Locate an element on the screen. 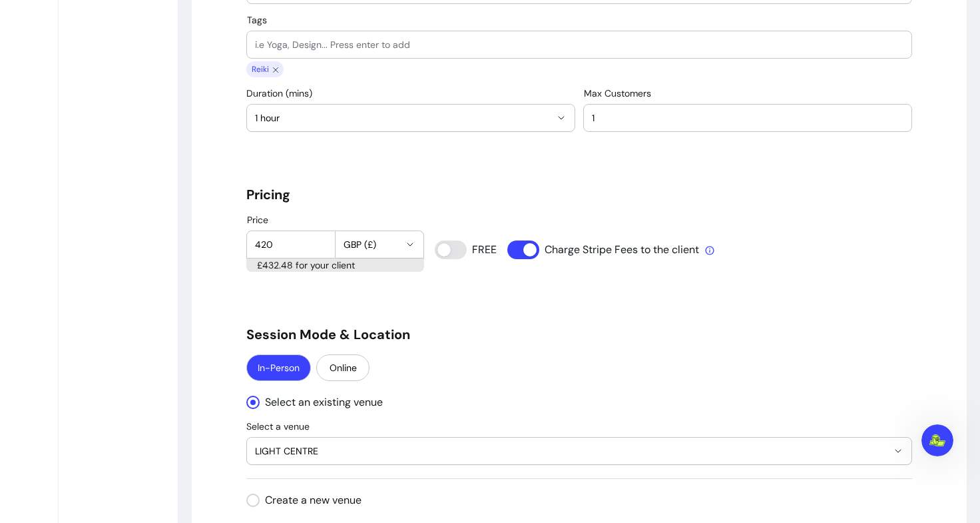 The width and height of the screenshot is (980, 523). p: 9 steps is located at coordinates (30, 159).